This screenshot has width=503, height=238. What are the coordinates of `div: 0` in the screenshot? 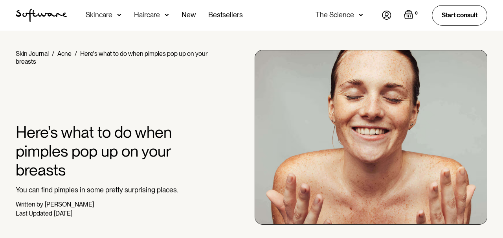 It's located at (416, 13).